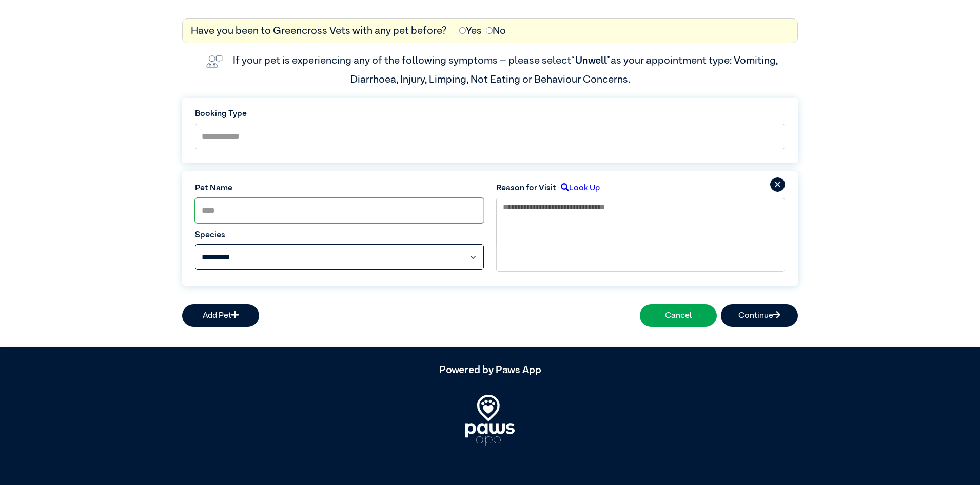  Describe the element at coordinates (578, 188) in the screenshot. I see `label: Look Up` at that location.